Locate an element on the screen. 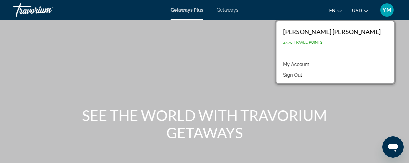 This screenshot has height=163, width=409. h1: SEE THE WORLD WITH TRAVORIUM GETAWAYS is located at coordinates (205, 124).